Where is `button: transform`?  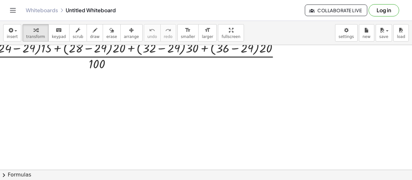
button: transform is located at coordinates (35, 33).